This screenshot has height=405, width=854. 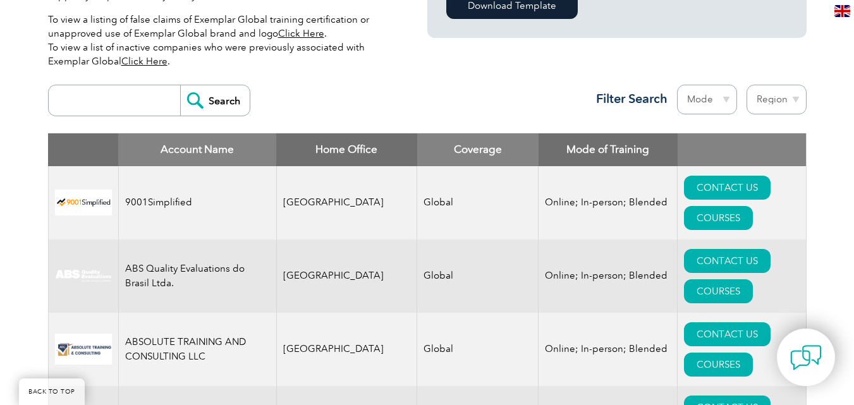 I want to click on img: c92924ac-d9bc-ea11-a814-000d3a79823d-logo.jpg, so click(x=83, y=276).